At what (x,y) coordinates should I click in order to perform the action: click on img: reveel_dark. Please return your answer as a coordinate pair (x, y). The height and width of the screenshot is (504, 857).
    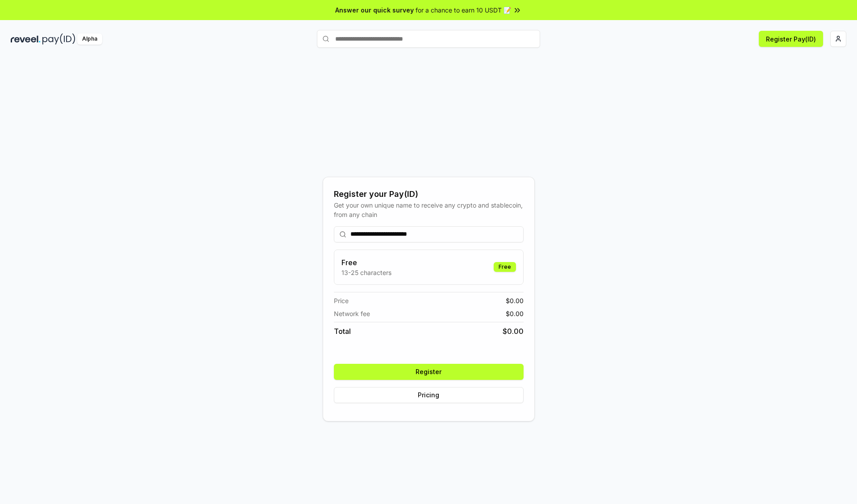
    Looking at the image, I should click on (25, 39).